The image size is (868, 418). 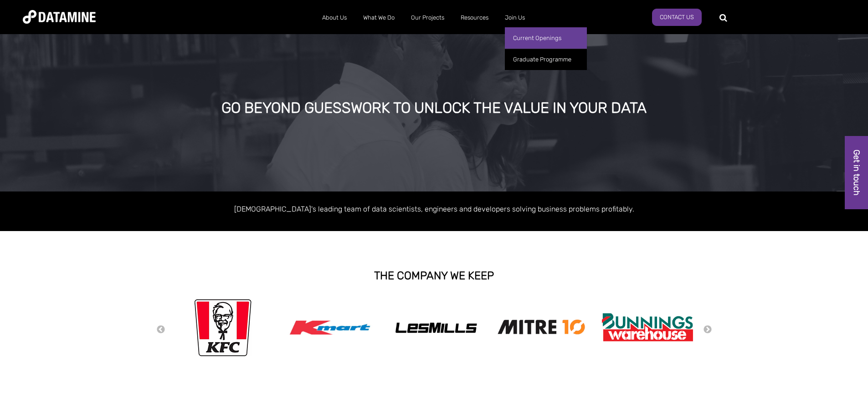 What do you see at coordinates (676, 17) in the screenshot?
I see `a: Contact Us` at bounding box center [676, 17].